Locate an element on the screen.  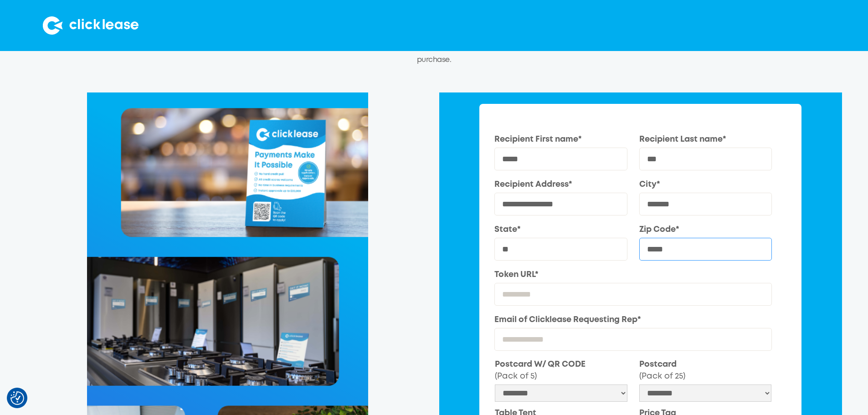
label: Recipient Last name* is located at coordinates (706, 139).